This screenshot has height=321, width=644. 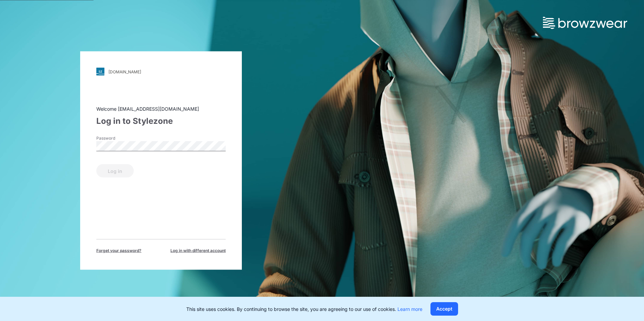 What do you see at coordinates (444, 309) in the screenshot?
I see `button: Accept` at bounding box center [444, 309].